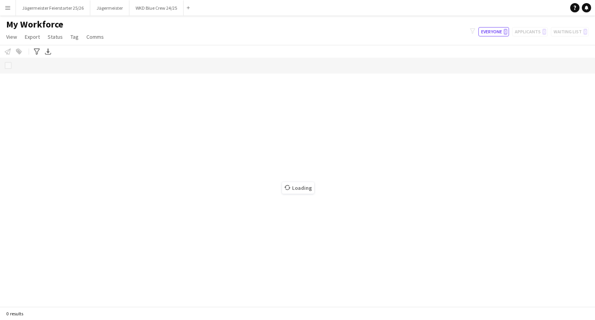 The height and width of the screenshot is (320, 595). I want to click on button: Jägermeister, so click(110, 8).